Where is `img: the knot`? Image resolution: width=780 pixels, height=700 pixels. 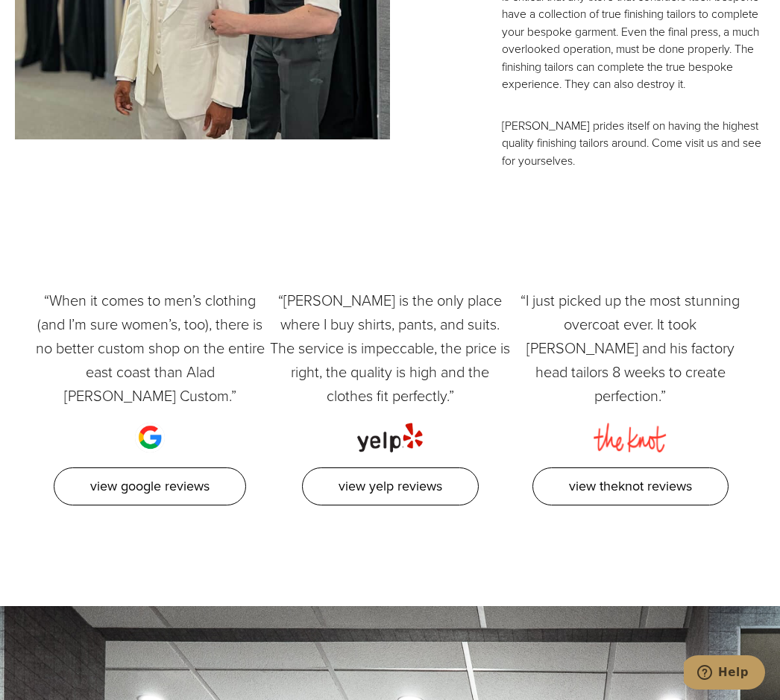 img: the knot is located at coordinates (629, 431).